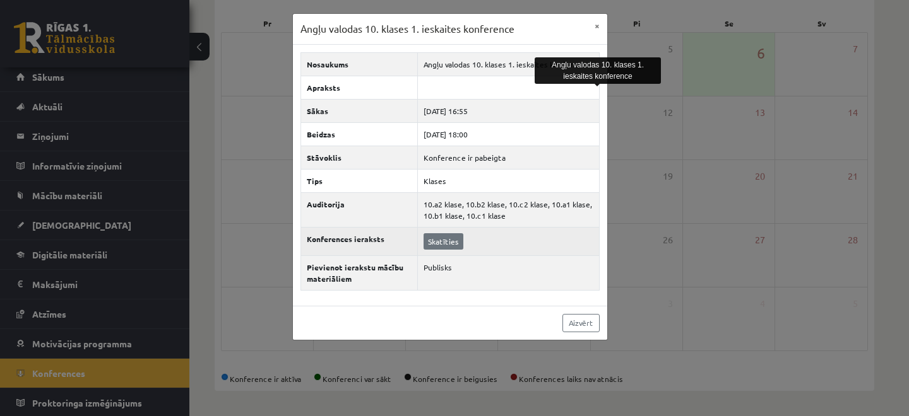  I want to click on th: Auditorija, so click(358, 209).